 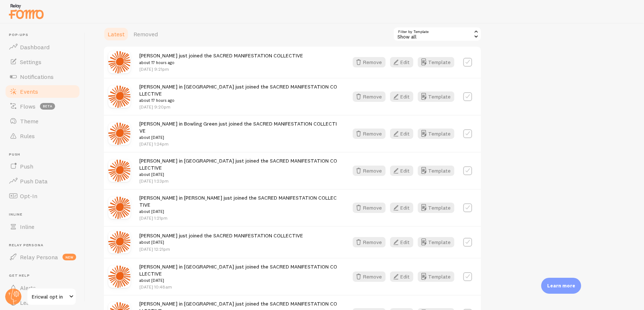 What do you see at coordinates (27, 288) in the screenshot?
I see `span: Alerts` at bounding box center [27, 288].